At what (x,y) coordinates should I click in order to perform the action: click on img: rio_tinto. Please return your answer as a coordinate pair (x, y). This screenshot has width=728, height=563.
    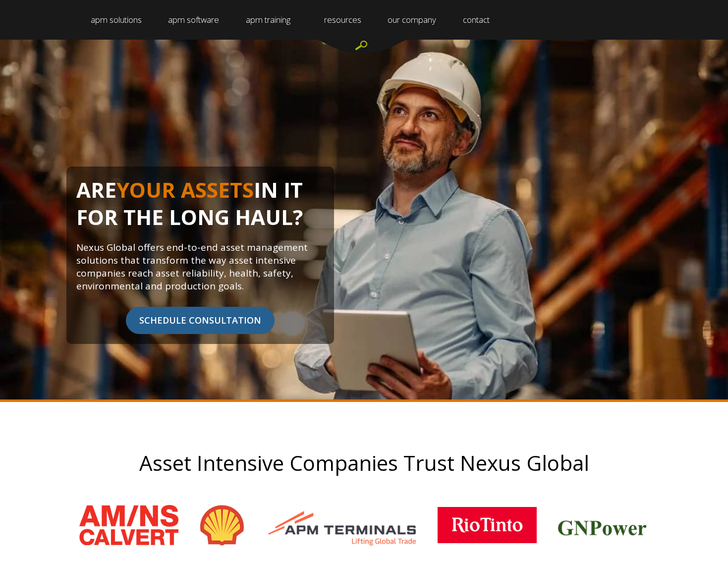
    Looking at the image, I should click on (487, 525).